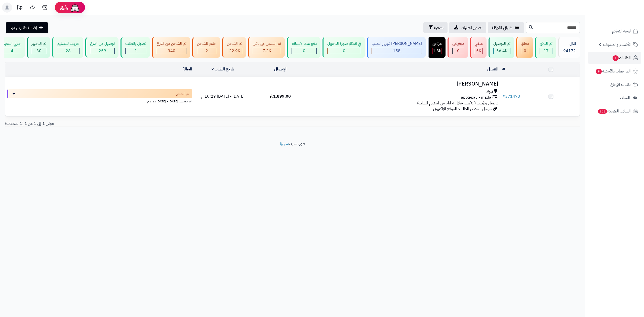 This screenshot has height=317, width=644. What do you see at coordinates (23, 28) in the screenshot?
I see `span: إضافة طلب جديد` at bounding box center [23, 28].